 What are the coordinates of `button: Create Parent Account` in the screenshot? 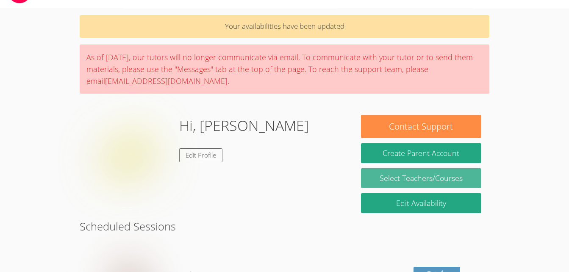 It's located at (421, 153).